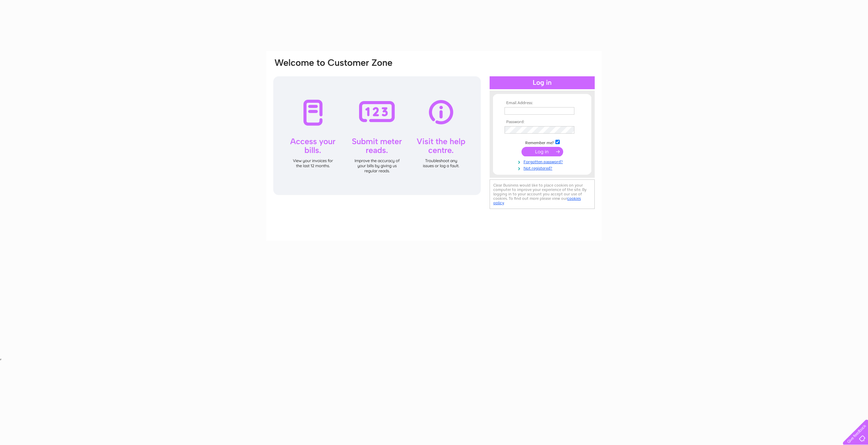 This screenshot has height=445, width=868. I want to click on div: Clear Business would like to place cookies on your computer to improve your experience of the sit..., so click(542, 194).